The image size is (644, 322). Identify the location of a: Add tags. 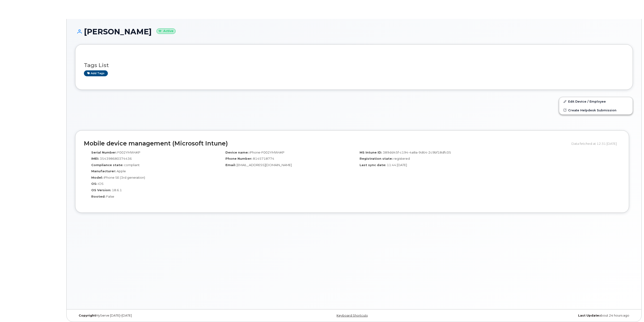
(96, 73).